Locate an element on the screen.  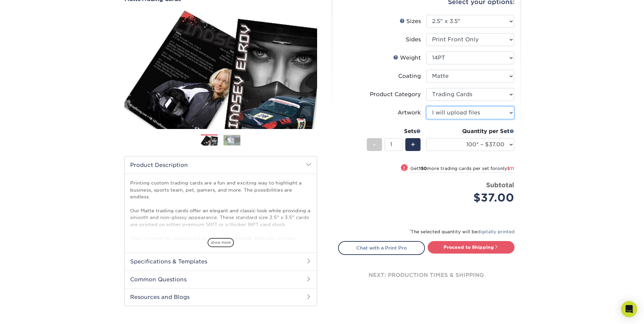
a: Proceed to Shipping is located at coordinates (471, 247).